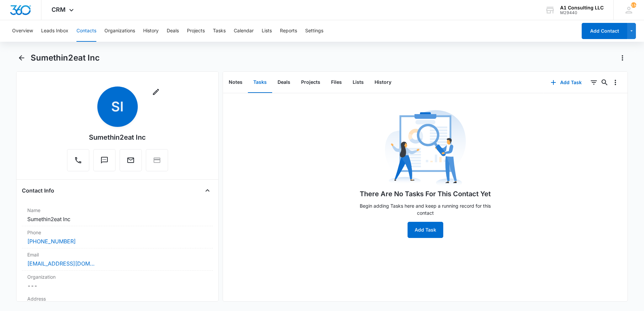 The width and height of the screenshot is (644, 311). I want to click on p: Begin adding Tasks here and keep a running record for this contact, so click(425, 209).